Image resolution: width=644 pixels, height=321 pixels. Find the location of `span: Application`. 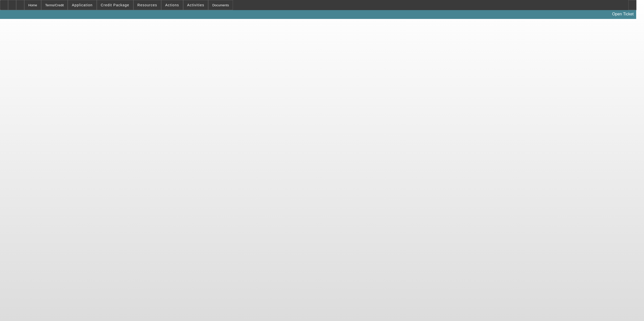

span: Application is located at coordinates (82, 5).